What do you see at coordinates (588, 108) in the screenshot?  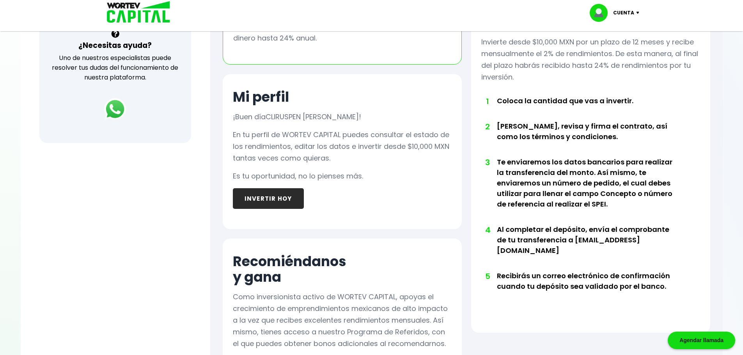 I see `li: Coloca la cantidad que vas a invertir.` at bounding box center [588, 108].